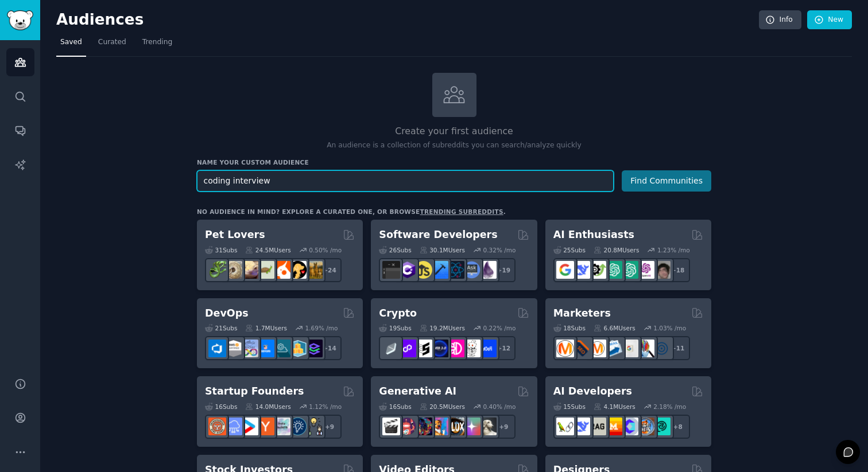  I want to click on div: 1.7M Users, so click(266, 328).